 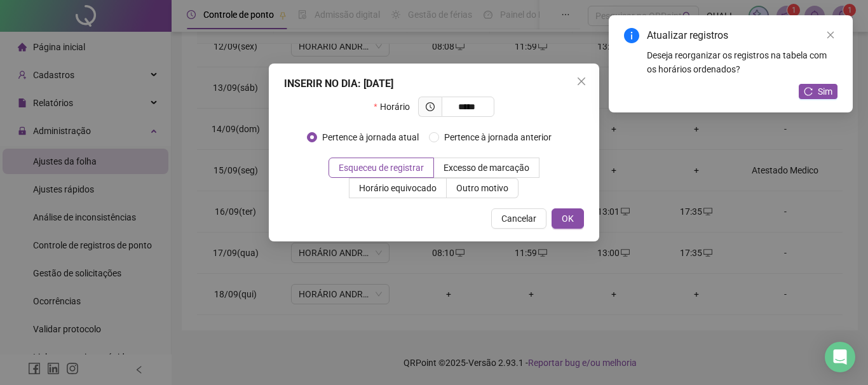 What do you see at coordinates (742, 36) in the screenshot?
I see `div: Atualizar registros` at bounding box center [742, 36].